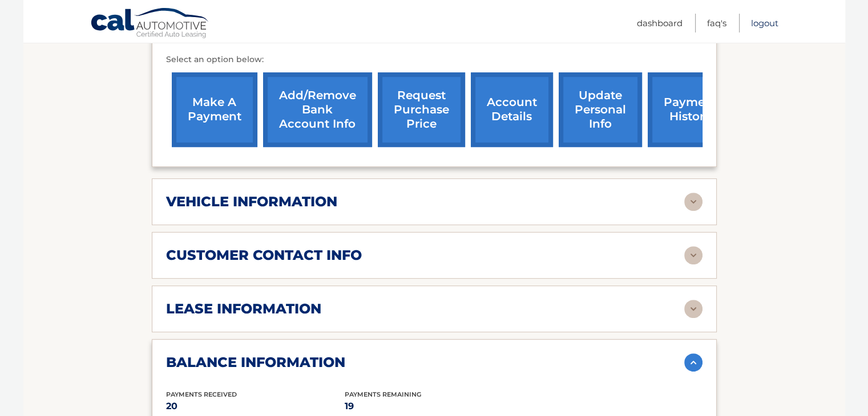 The width and height of the screenshot is (868, 416). Describe the element at coordinates (264, 256) in the screenshot. I see `h2: customer contact info` at that location.